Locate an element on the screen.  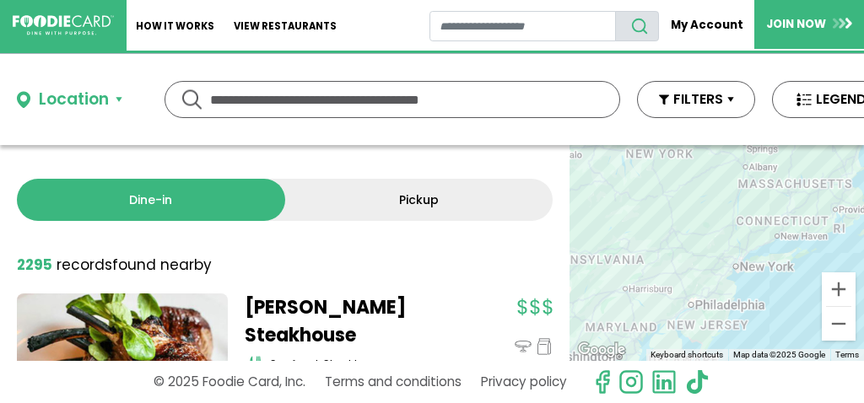
input: restaurant search is located at coordinates (523, 26).